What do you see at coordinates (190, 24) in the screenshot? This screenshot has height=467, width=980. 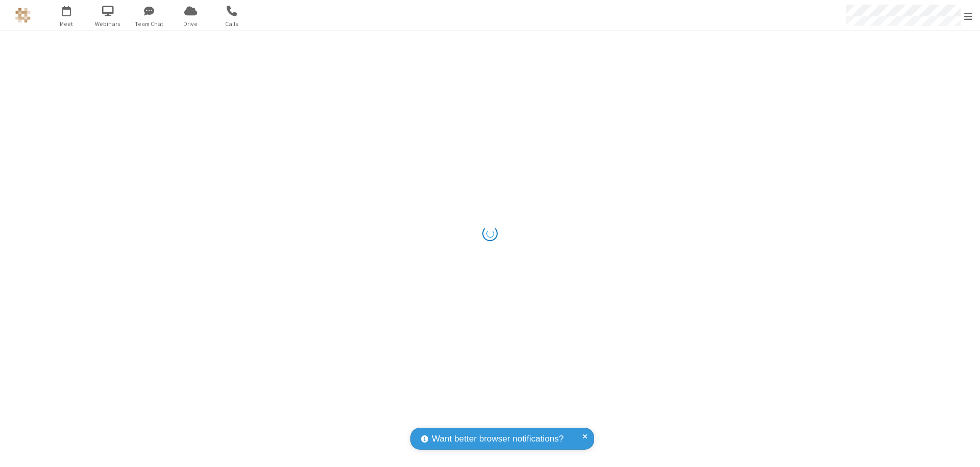 I see `span: Drive` at bounding box center [190, 24].